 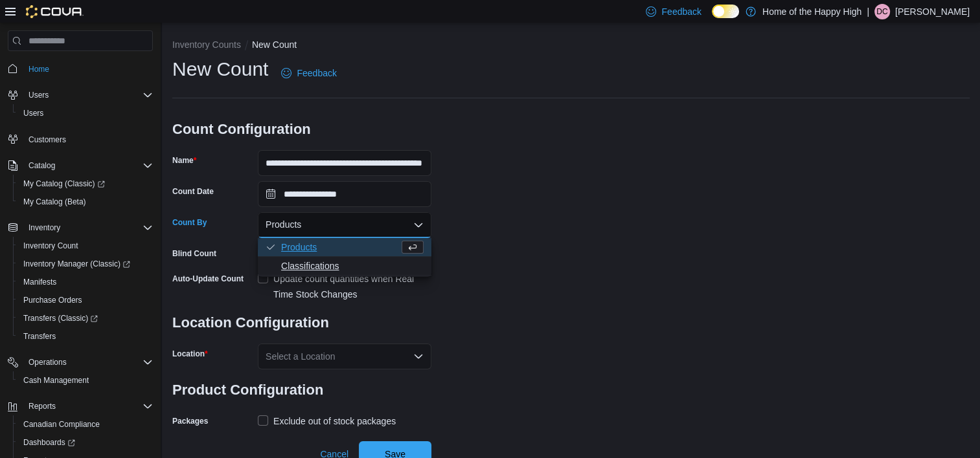 What do you see at coordinates (353, 287) in the screenshot?
I see `div: Update count quantities when Real Time Stock Changes` at bounding box center [353, 287].